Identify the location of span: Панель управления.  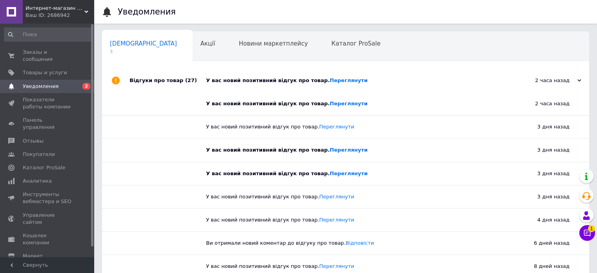
(47, 124).